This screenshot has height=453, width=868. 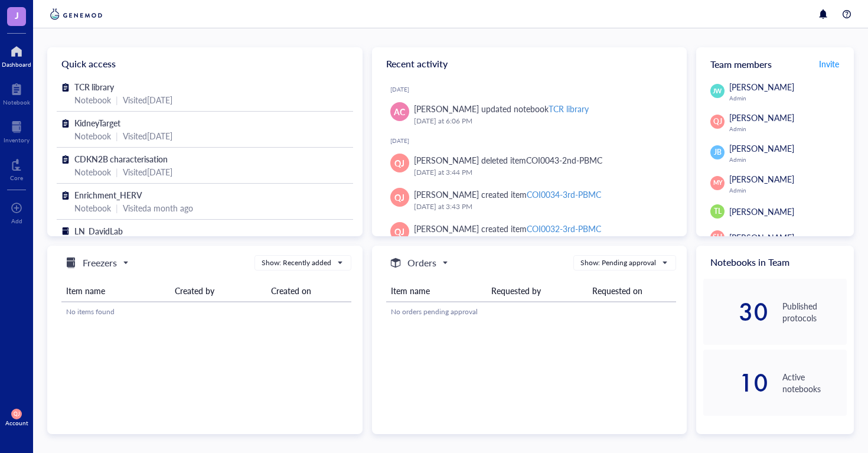 What do you see at coordinates (16, 423) in the screenshot?
I see `div: Account` at bounding box center [16, 423].